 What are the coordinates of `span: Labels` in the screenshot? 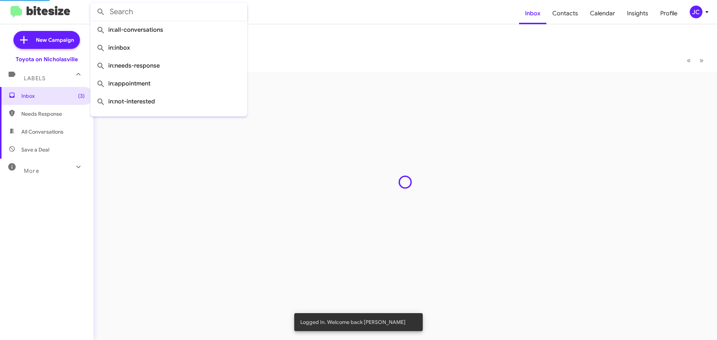 It's located at (35, 78).